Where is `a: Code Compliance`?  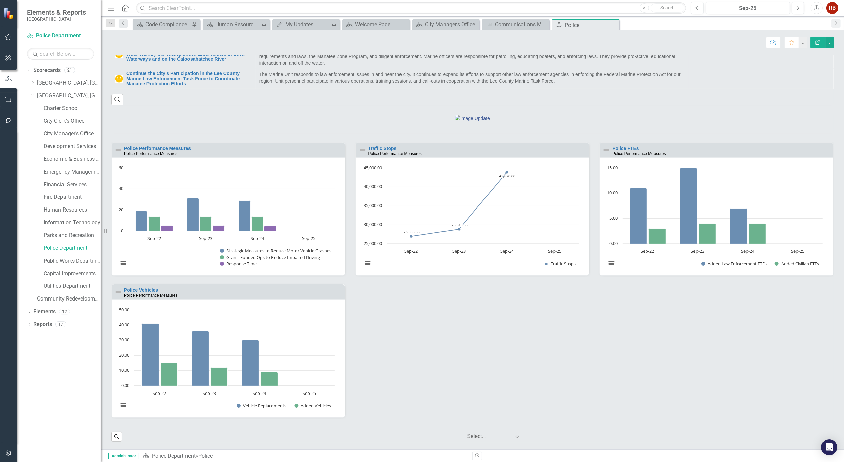 a: Code Compliance is located at coordinates (162, 24).